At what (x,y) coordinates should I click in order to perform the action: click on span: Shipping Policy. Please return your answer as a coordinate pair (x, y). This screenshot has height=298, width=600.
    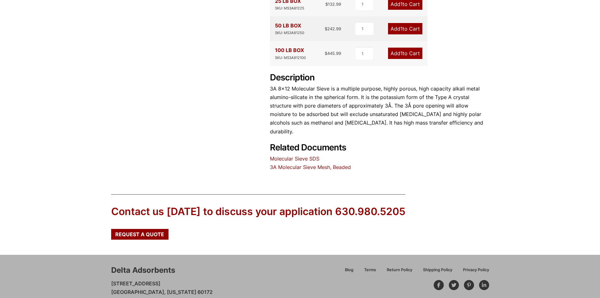
    Looking at the image, I should click on (438, 270).